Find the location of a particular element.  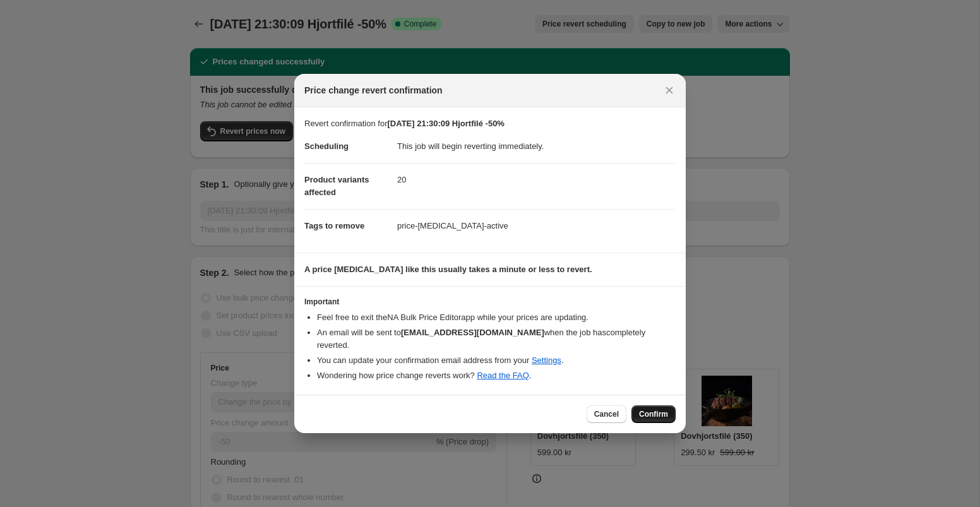

button: Cancel is located at coordinates (607, 414).